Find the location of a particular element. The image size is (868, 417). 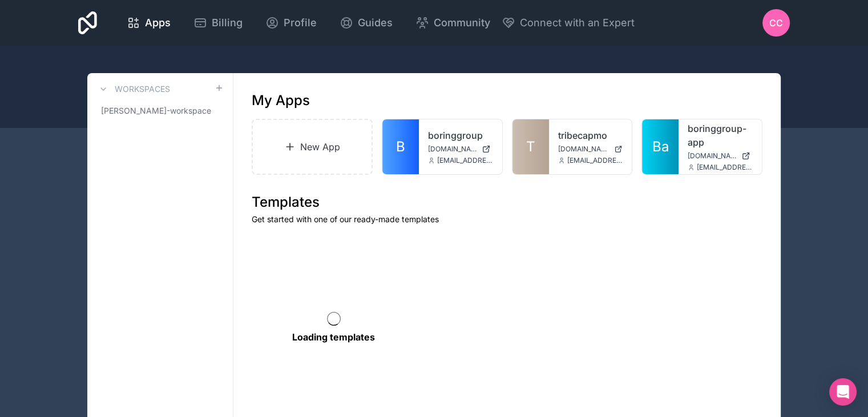

a: boringgroup is located at coordinates (461, 135).